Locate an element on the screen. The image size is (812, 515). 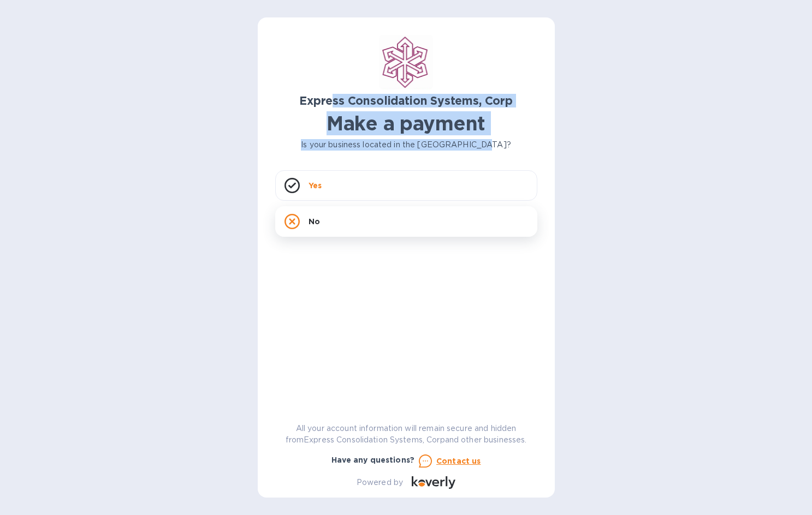
p: All your account information will remain secure and hidden from Express Consolidation Systems, Co... is located at coordinates (406, 435).